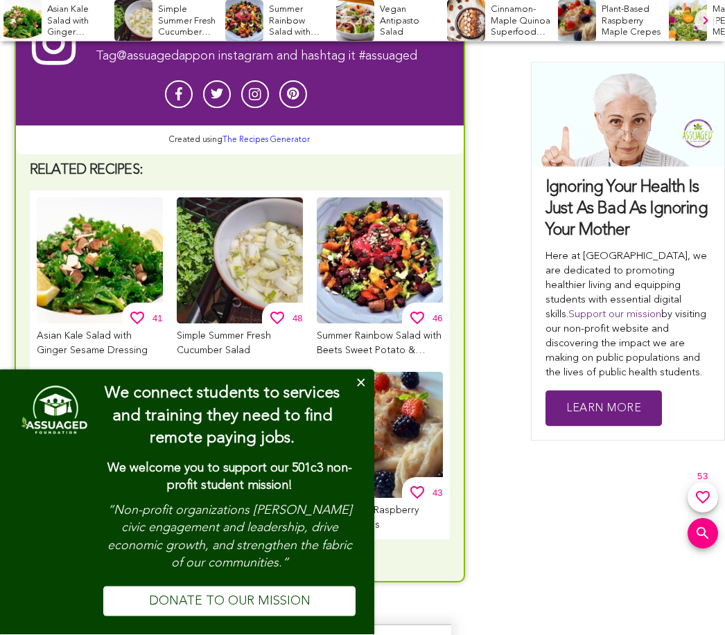 The width and height of the screenshot is (725, 635). What do you see at coordinates (604, 409) in the screenshot?
I see `a: Learn More` at bounding box center [604, 409].